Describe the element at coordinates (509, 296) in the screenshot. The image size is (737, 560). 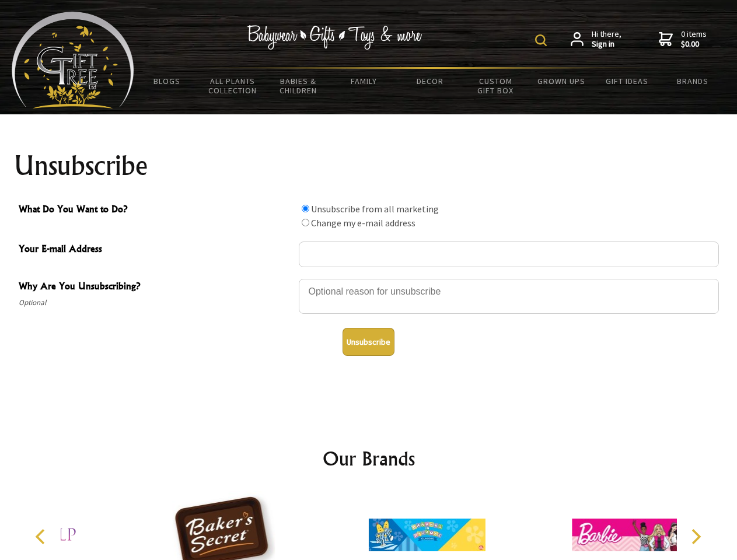
I see `textarea: Why Are You Unsubscribing?` at that location.